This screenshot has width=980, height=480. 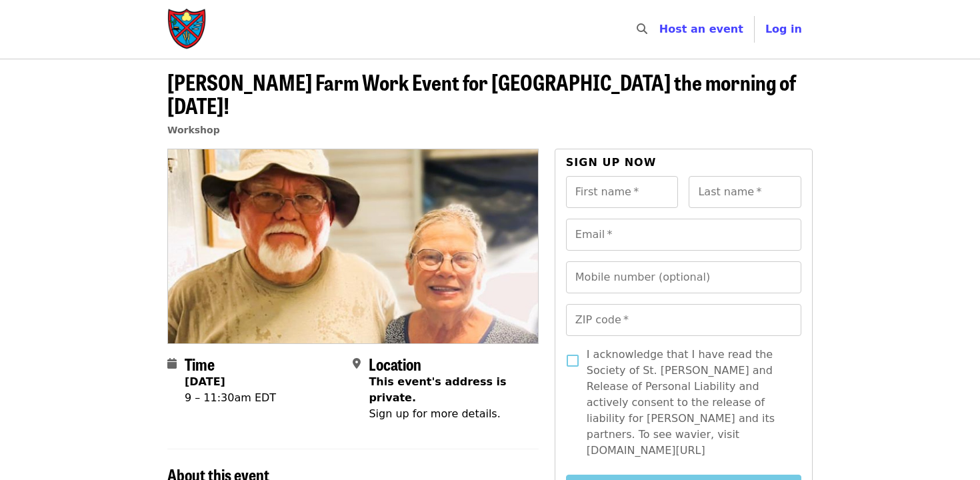 I want to click on input: Mobile number (optional), so click(x=683, y=278).